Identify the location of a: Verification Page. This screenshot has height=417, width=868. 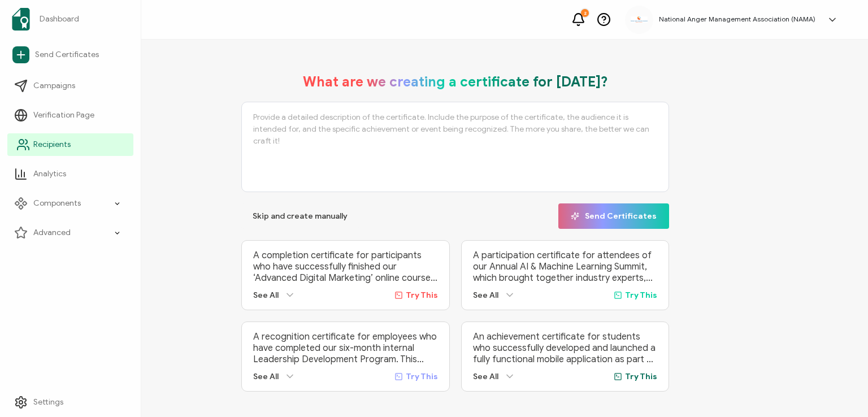
(70, 115).